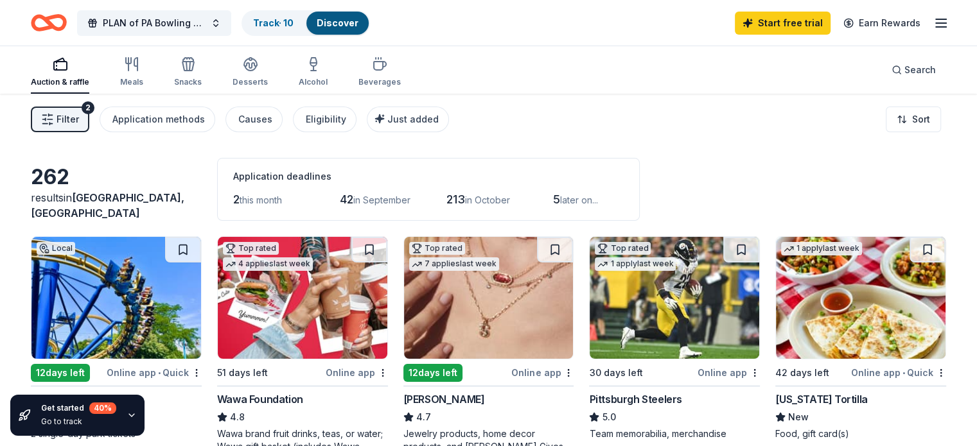  I want to click on button: Track· 10Discover, so click(306, 23).